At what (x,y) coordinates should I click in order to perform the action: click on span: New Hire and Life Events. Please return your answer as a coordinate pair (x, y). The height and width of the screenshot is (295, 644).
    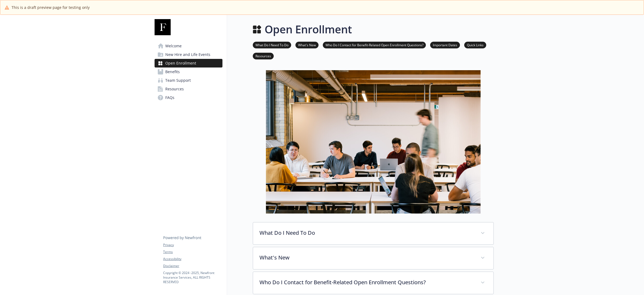
    Looking at the image, I should click on (188, 55).